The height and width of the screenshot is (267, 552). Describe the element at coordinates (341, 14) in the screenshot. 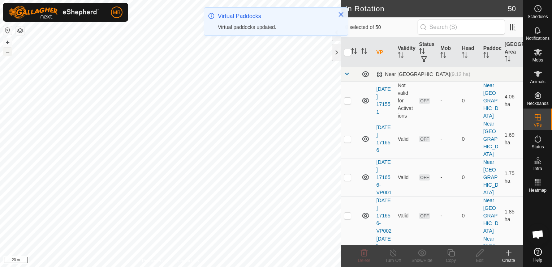

I see `button: Close` at that location.